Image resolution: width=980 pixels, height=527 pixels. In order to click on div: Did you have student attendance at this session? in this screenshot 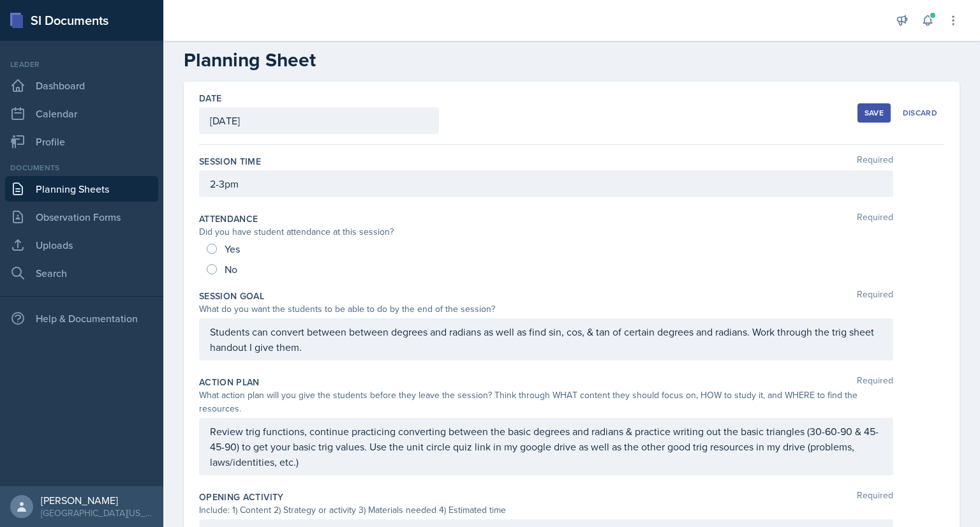, I will do `click(546, 231)`.